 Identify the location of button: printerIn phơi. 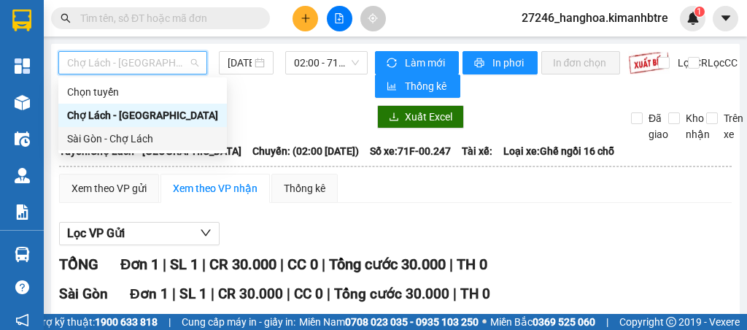
(500, 63).